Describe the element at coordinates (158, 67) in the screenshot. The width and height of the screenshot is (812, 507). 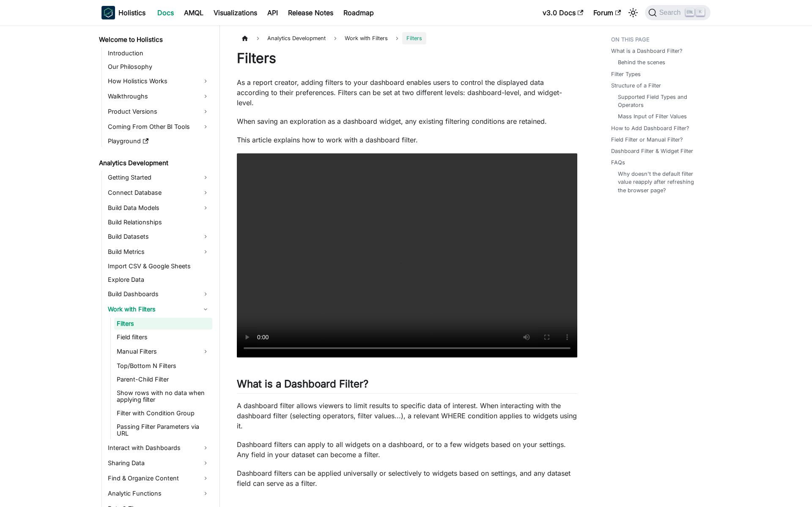
I see `a: Our Philosophy` at that location.